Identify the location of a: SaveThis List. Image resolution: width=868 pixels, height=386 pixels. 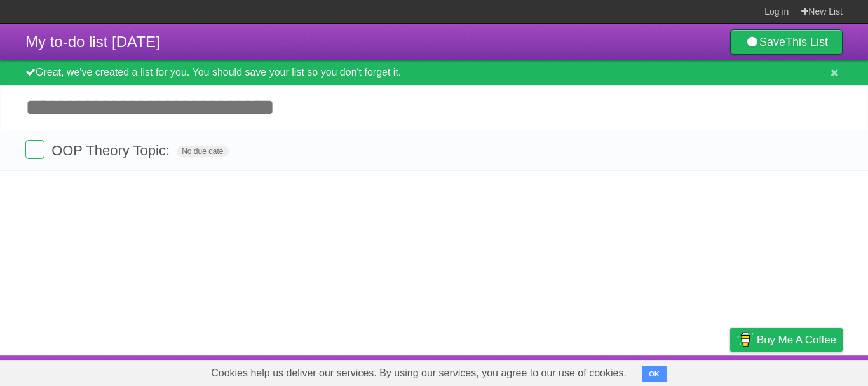
(786, 42).